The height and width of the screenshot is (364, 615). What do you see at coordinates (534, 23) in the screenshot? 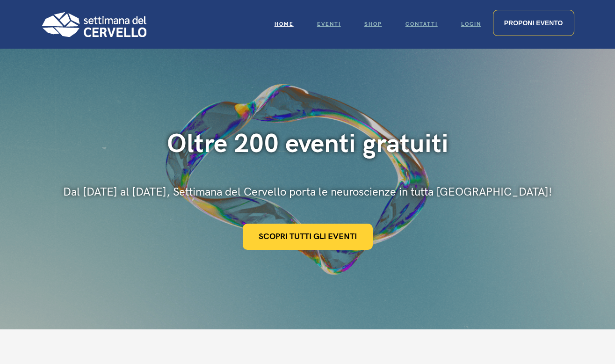
I see `span: Proponi evento` at bounding box center [534, 23].